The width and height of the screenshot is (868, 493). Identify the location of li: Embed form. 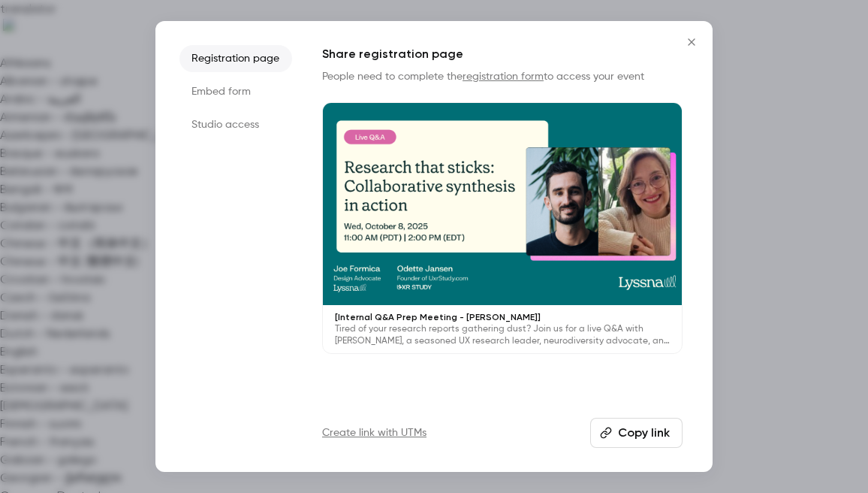
(236, 92).